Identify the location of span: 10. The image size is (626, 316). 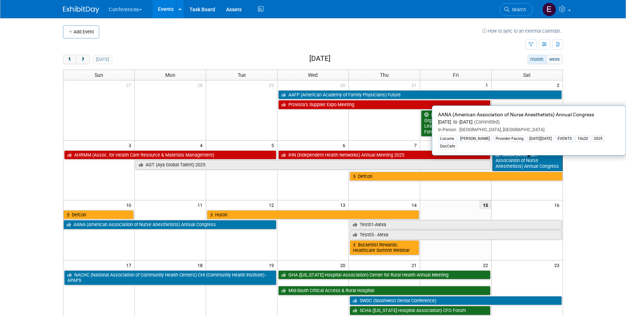
(130, 205).